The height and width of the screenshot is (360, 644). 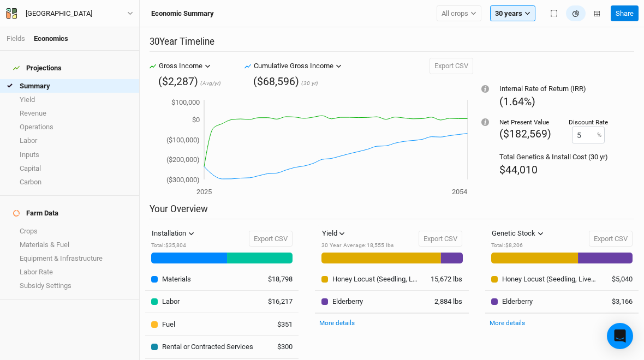 What do you see at coordinates (446, 302) in the screenshot?
I see `td: 2,884 lbs` at bounding box center [446, 302].